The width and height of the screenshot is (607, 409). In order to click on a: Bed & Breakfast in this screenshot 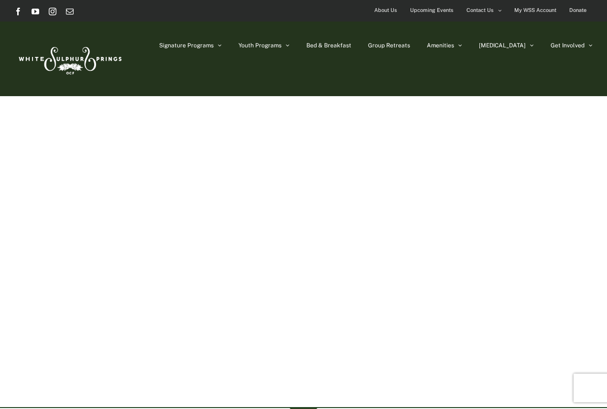, I will do `click(329, 45)`.